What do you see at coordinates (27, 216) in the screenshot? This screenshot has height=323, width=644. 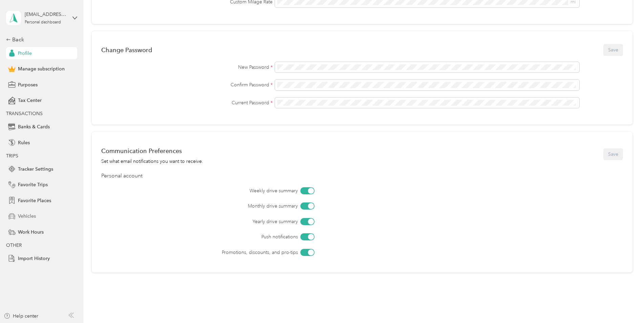 I see `span: Vehicles` at bounding box center [27, 216].